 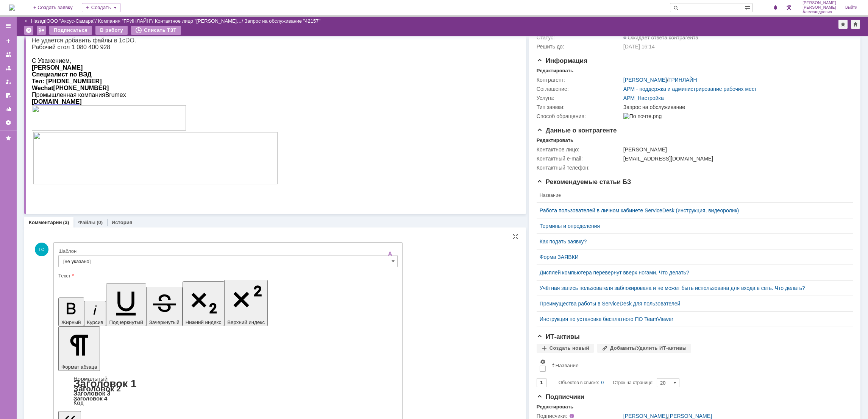 What do you see at coordinates (125, 322) in the screenshot?
I see `span: Подчеркнутый` at bounding box center [125, 322].